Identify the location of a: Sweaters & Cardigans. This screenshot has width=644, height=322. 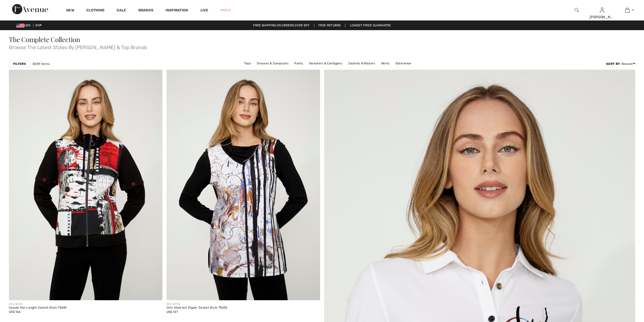
(326, 64).